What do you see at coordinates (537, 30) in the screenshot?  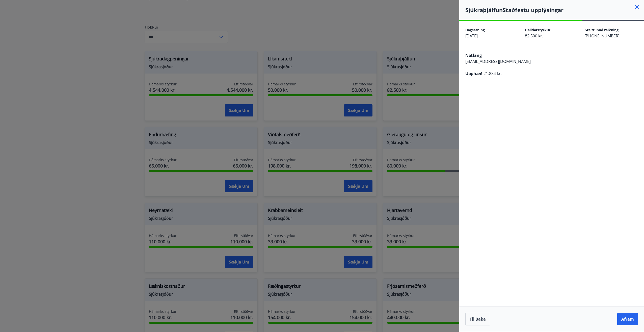 I see `span: Heildarstyrkur` at bounding box center [537, 30].